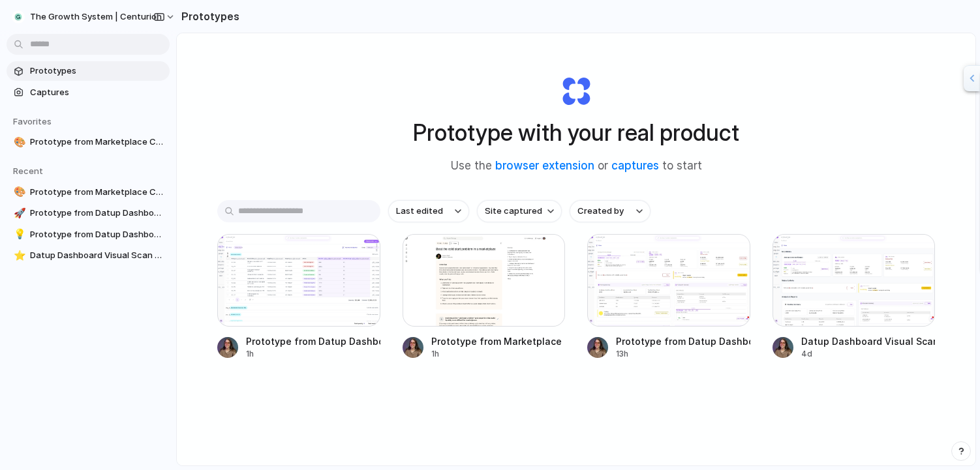 The height and width of the screenshot is (470, 980). Describe the element at coordinates (513, 211) in the screenshot. I see `span: Site captured` at that location.